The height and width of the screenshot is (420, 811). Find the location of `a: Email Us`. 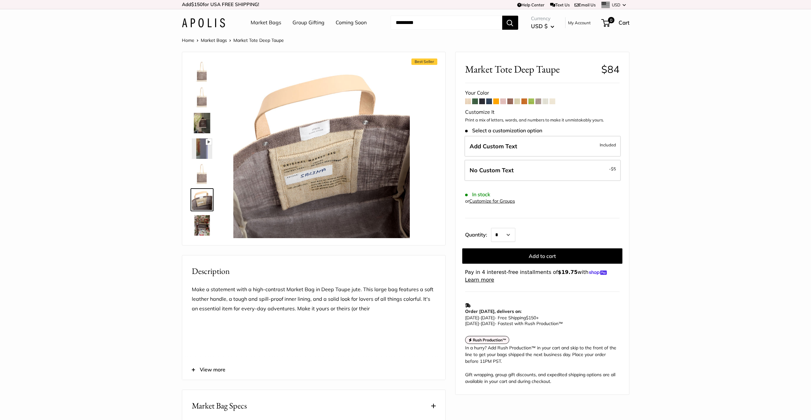

a: Email Us is located at coordinates (585, 5).